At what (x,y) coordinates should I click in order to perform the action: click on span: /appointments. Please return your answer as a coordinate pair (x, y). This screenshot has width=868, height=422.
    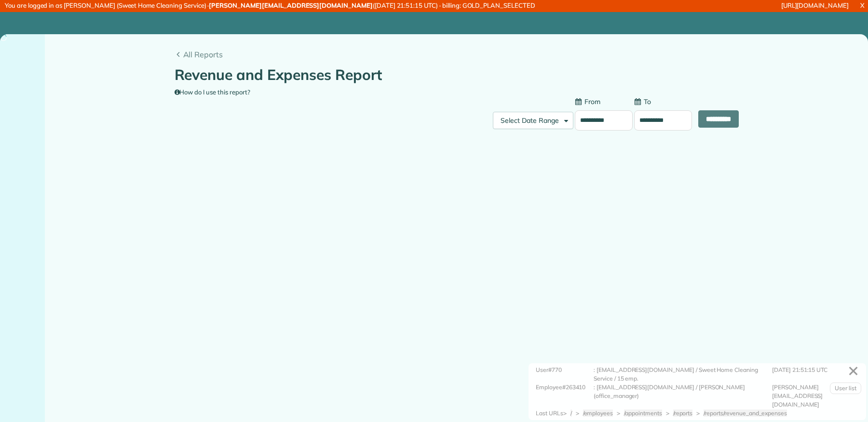
    Looking at the image, I should click on (643, 413).